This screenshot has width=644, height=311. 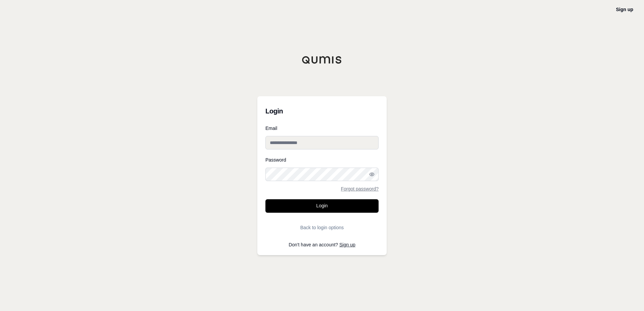 What do you see at coordinates (322, 227) in the screenshot?
I see `button: Back to login options` at bounding box center [322, 227].